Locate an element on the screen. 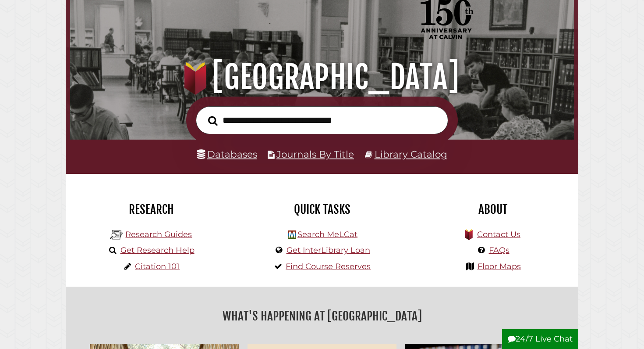  a: Search MeLCat is located at coordinates (327, 234).